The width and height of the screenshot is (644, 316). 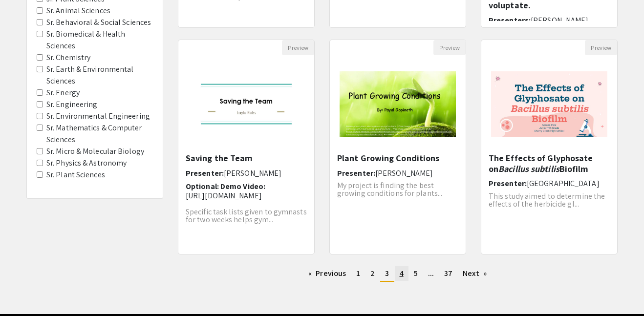 I want to click on label: Sr. Plant Sciences, so click(x=76, y=175).